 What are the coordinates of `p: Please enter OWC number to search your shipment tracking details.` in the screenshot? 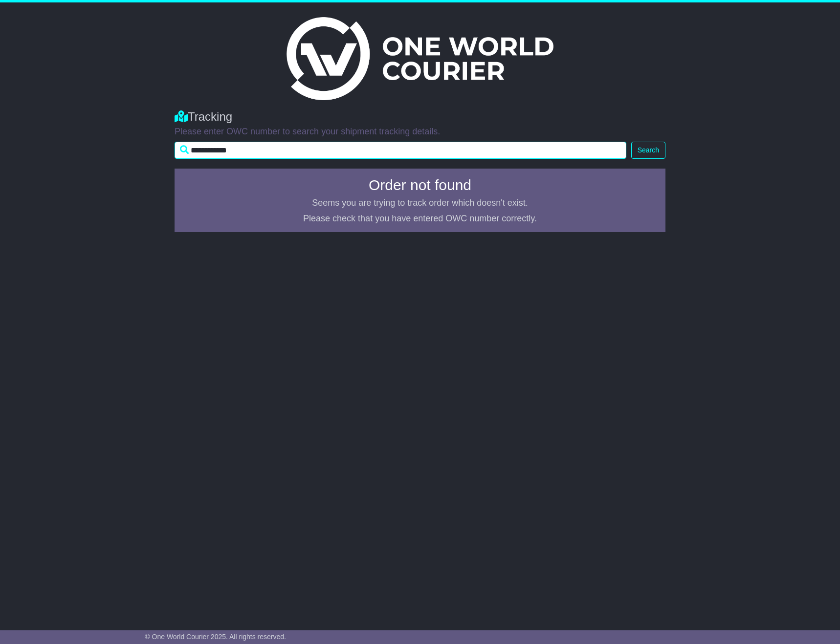 It's located at (420, 132).